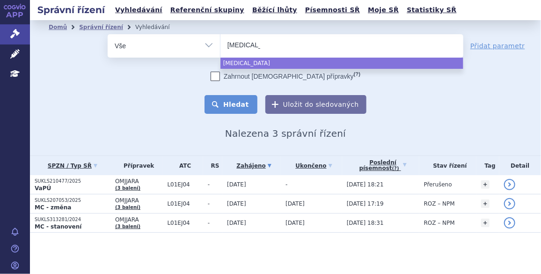  Describe the element at coordinates (520, 165) in the screenshot. I see `th: Detail` at that location.